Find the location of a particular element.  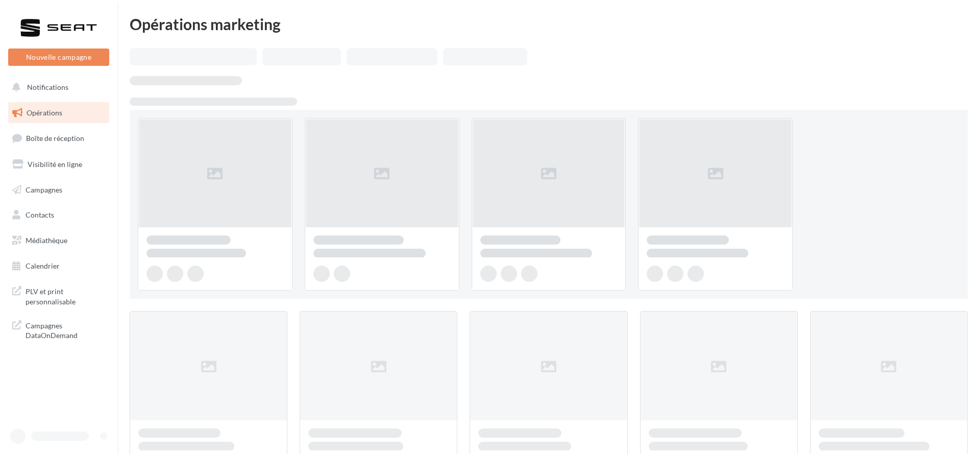

span: Médiathèque is located at coordinates (46, 240).